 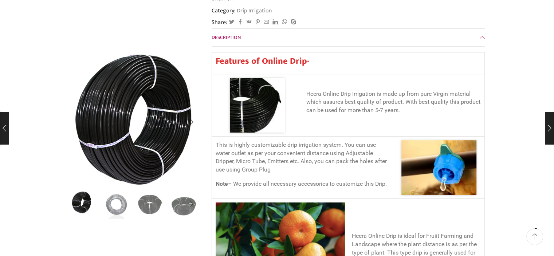 What do you see at coordinates (135, 120) in the screenshot?
I see `div: 1 / 5` at bounding box center [135, 120].